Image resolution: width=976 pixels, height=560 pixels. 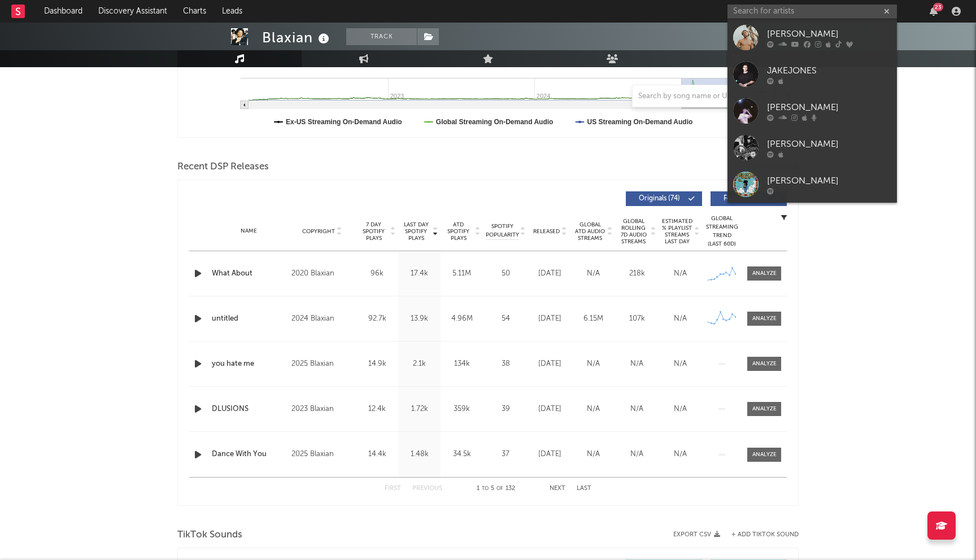 I want to click on div: 92.7k, so click(x=377, y=319).